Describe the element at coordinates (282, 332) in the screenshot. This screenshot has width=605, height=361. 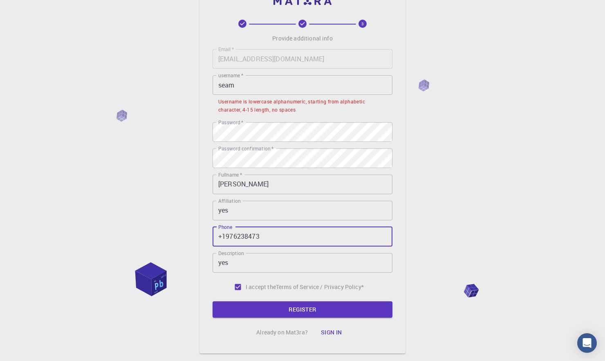
I see `p: Already on Mat3ra?` at that location.